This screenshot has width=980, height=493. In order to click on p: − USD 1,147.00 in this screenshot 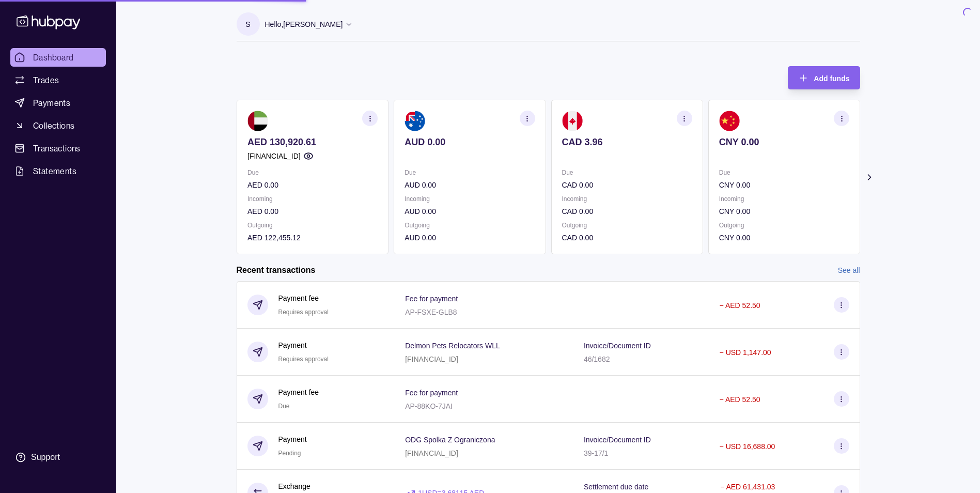, I will do `click(745, 352)`.